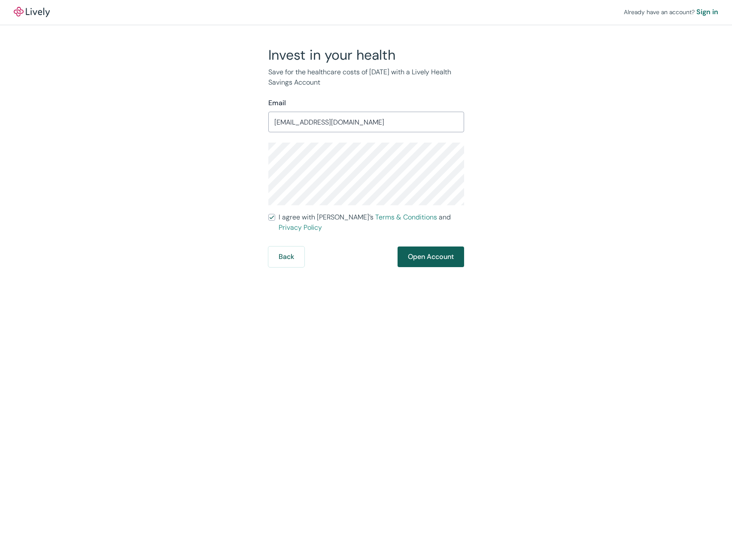 This screenshot has width=732, height=560. Describe the element at coordinates (287, 257) in the screenshot. I see `button: Back` at that location.